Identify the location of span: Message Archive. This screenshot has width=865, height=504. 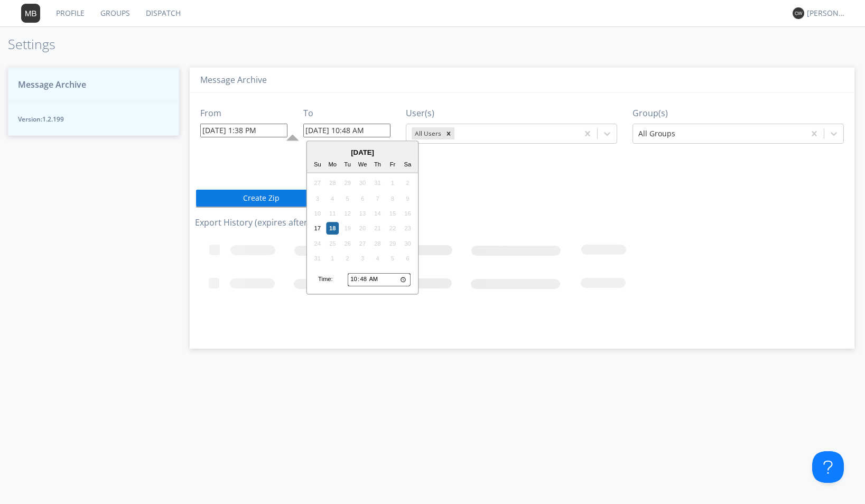
(52, 85).